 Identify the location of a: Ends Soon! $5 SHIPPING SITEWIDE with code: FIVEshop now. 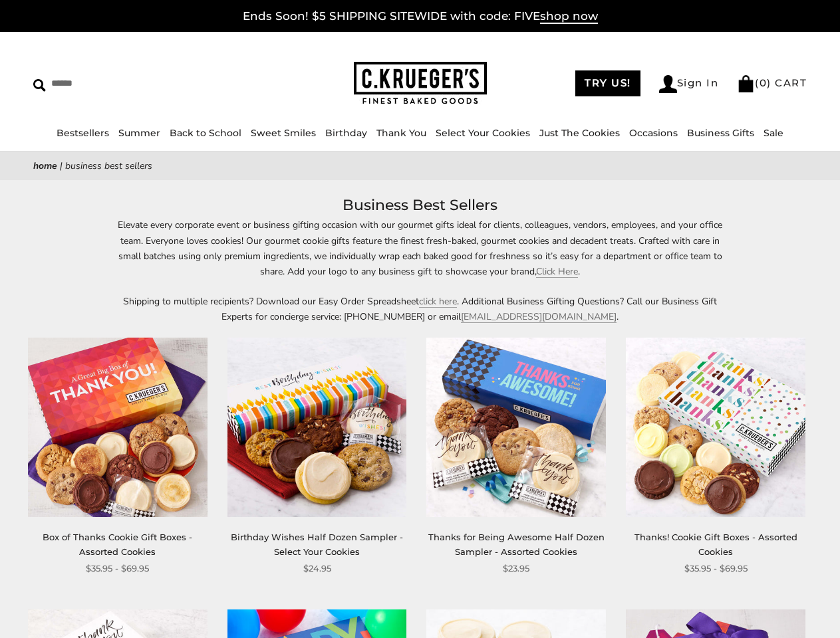
(420, 17).